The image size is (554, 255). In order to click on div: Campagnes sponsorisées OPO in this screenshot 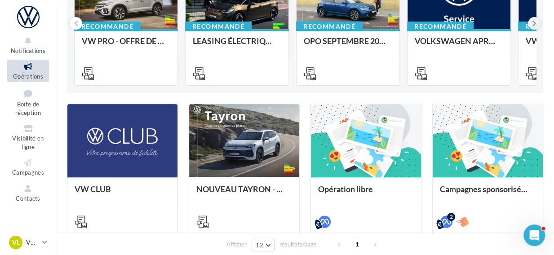, I will do `click(488, 194)`.